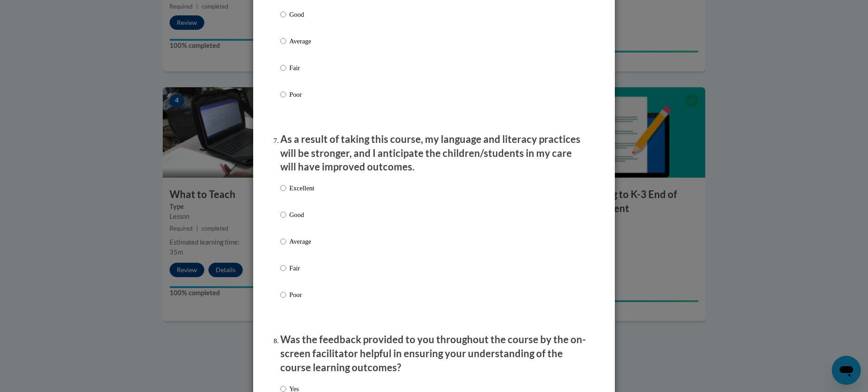 This screenshot has height=392, width=868. I want to click on input: Excellent, so click(283, 188).